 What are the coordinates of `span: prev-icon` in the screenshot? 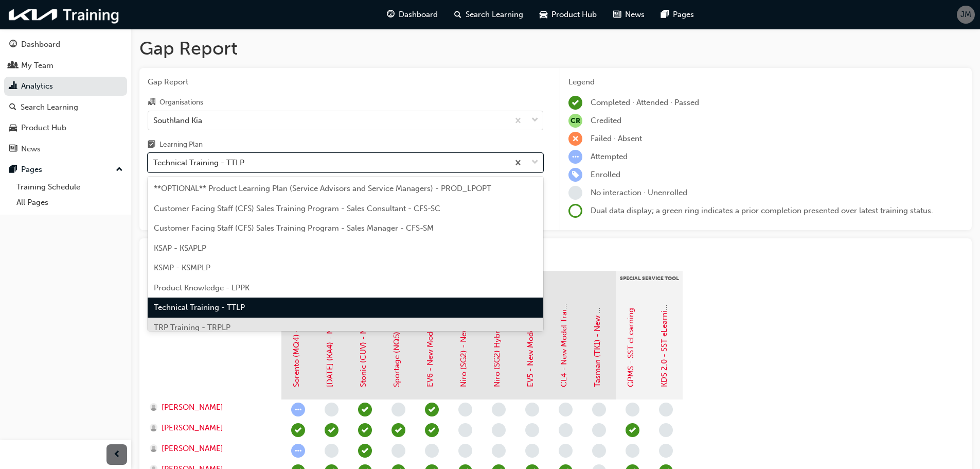 It's located at (117, 454).